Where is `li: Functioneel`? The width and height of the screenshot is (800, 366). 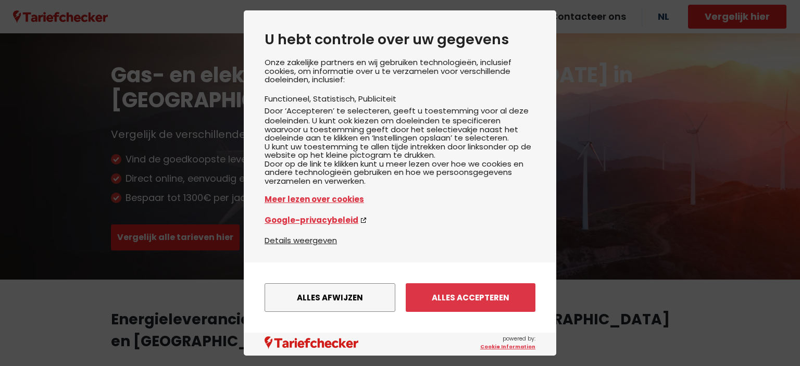 li: Functioneel is located at coordinates (289, 98).